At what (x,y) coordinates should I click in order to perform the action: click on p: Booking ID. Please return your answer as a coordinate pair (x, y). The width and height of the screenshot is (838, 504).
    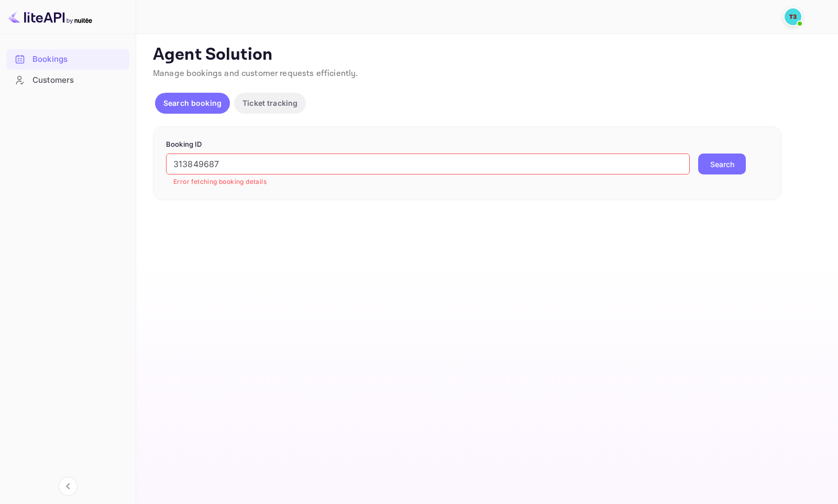
    Looking at the image, I should click on (467, 144).